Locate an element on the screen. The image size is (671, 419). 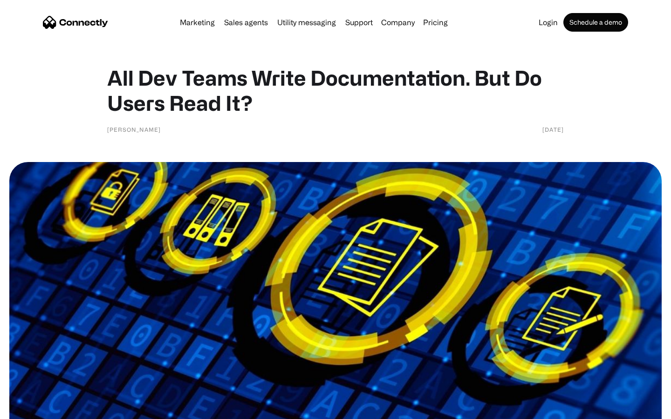
a: Sales agents is located at coordinates (246, 22).